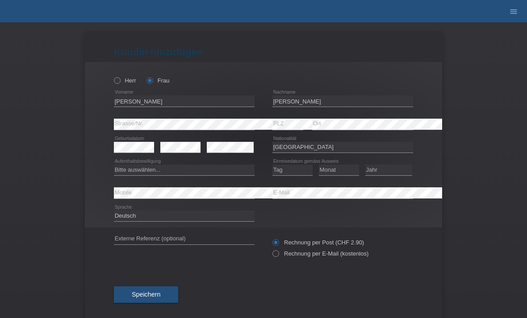 Image resolution: width=527 pixels, height=318 pixels. What do you see at coordinates (275, 245) in the screenshot?
I see `input: Rechnung per Post (CHF 2.90)` at bounding box center [275, 245].